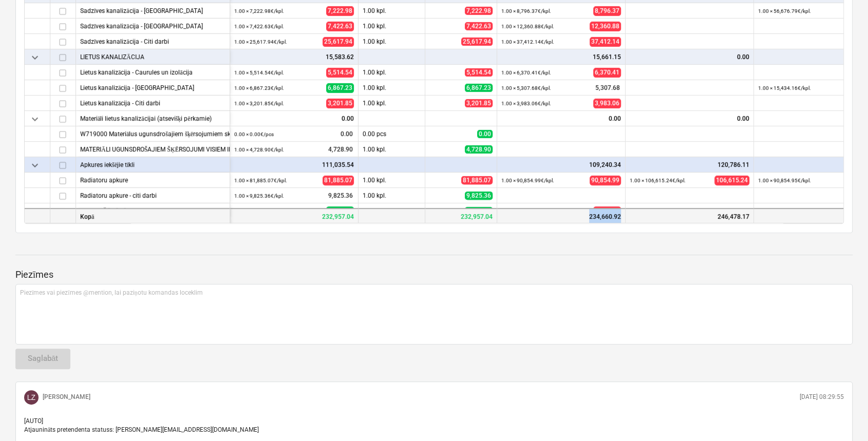 The width and height of the screenshot is (868, 441). Describe the element at coordinates (784, 180) in the screenshot. I see `small: 1.00 × 90,854.95€ / kpl.` at that location.